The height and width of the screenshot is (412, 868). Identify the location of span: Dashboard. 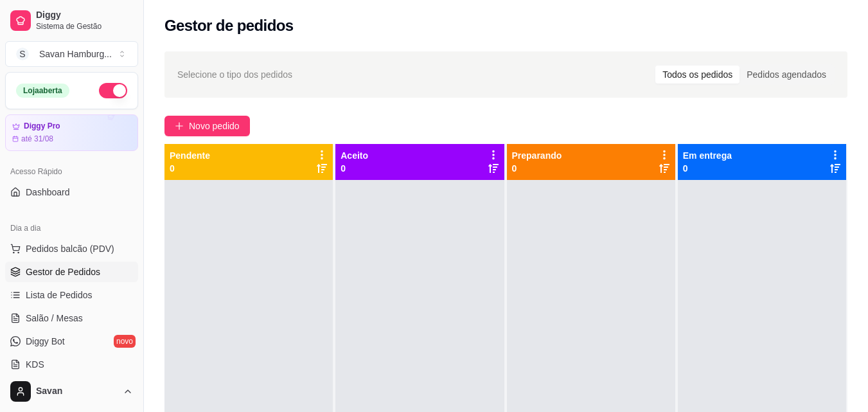
(47, 192).